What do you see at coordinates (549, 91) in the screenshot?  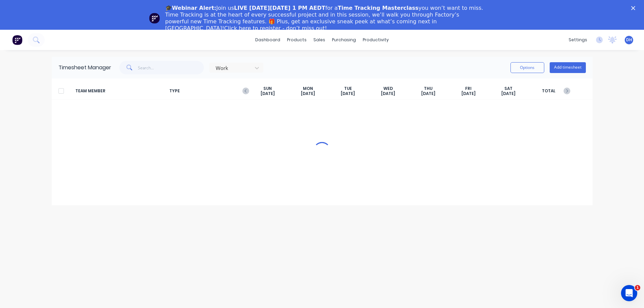 I see `span: TOTAL` at bounding box center [549, 91].